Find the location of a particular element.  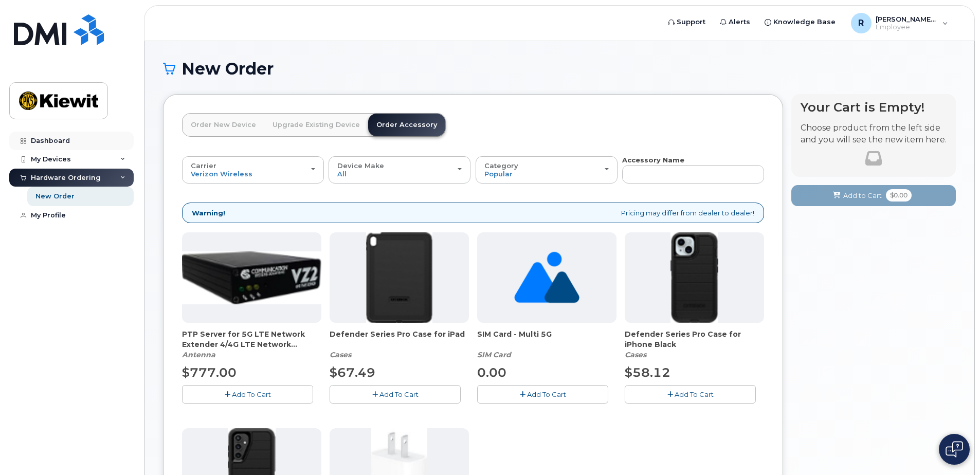

div: Pricing may differ from dealer to dealer! is located at coordinates (473, 213).